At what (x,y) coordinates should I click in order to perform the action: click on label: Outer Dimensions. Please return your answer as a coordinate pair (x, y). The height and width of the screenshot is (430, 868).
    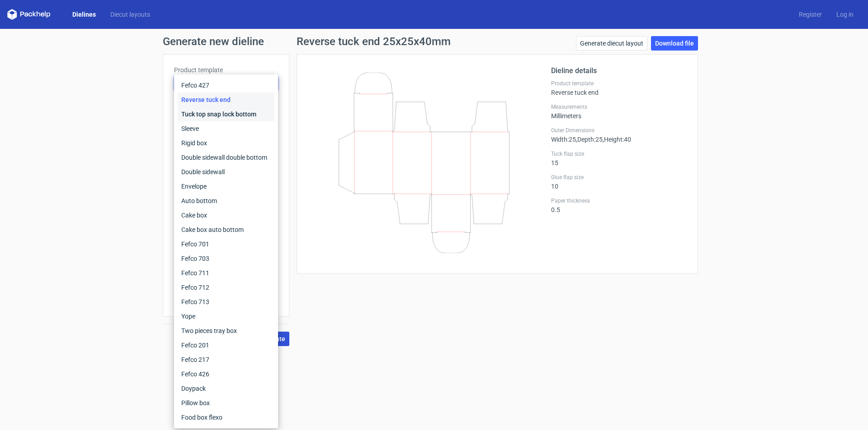
    Looking at the image, I should click on (619, 131).